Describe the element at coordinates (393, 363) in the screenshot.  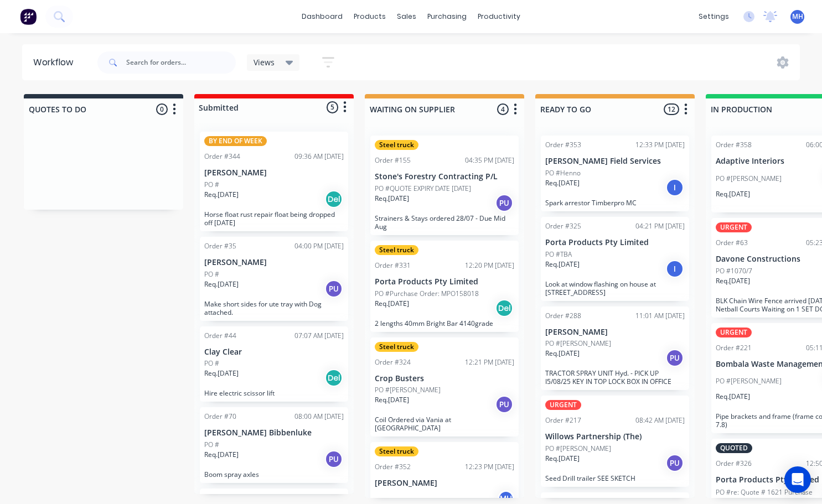
I see `div: Order #324` at that location.